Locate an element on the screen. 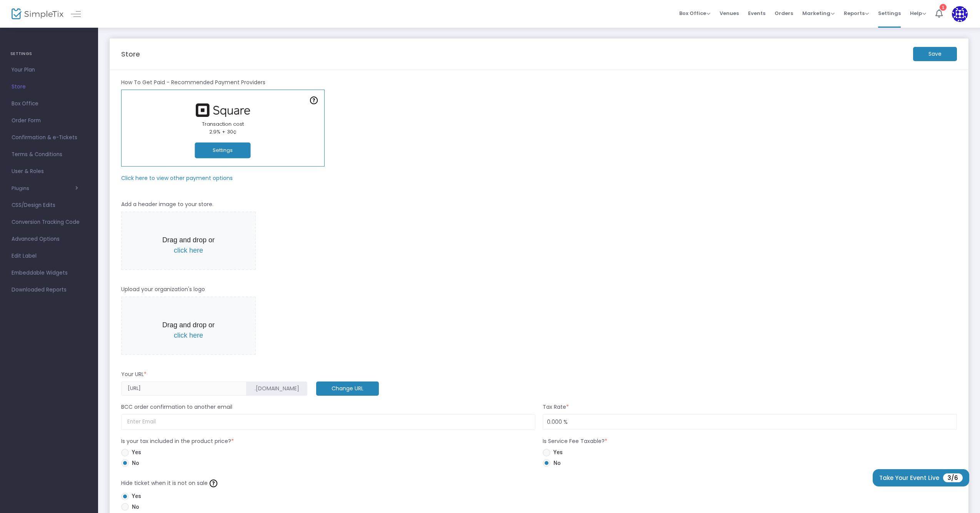 Image resolution: width=980 pixels, height=513 pixels. button: Plugins is located at coordinates (44, 189).